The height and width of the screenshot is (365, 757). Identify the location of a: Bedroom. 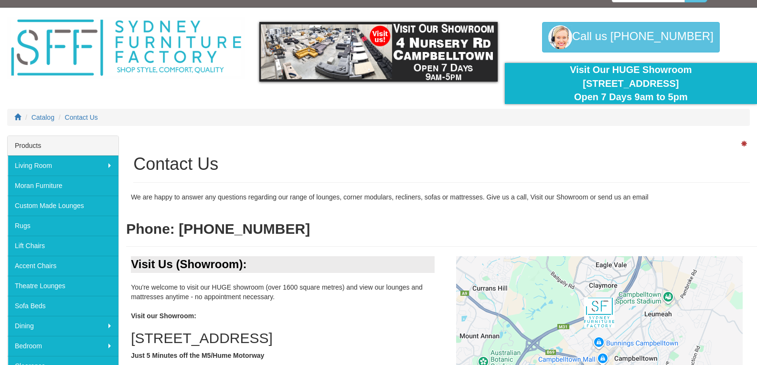
(63, 346).